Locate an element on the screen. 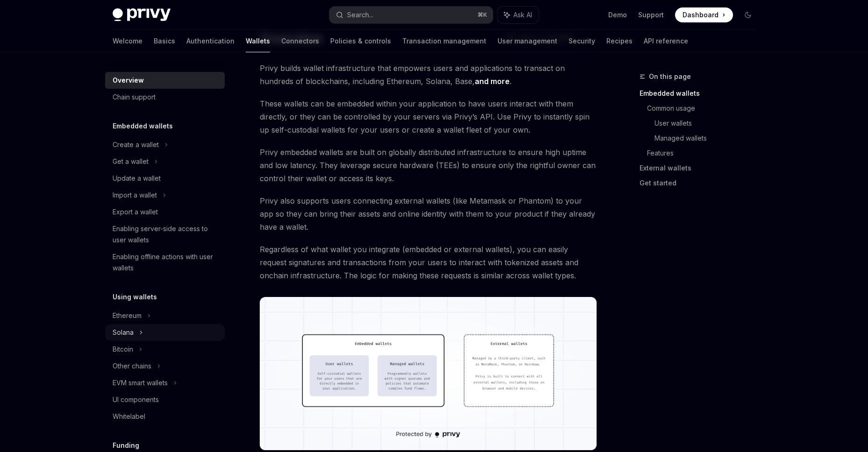  a: Common usage is located at coordinates (705, 108).